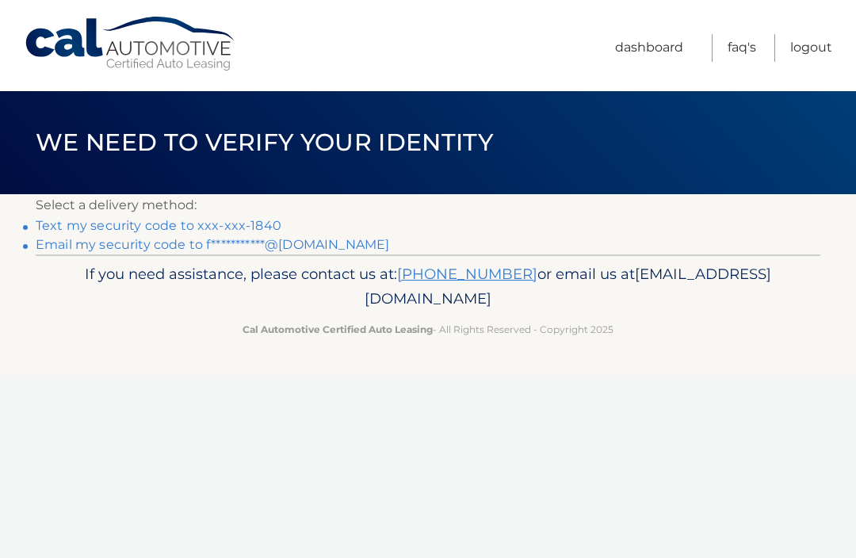 This screenshot has width=856, height=558. Describe the element at coordinates (649, 48) in the screenshot. I see `a: Dashboard` at that location.